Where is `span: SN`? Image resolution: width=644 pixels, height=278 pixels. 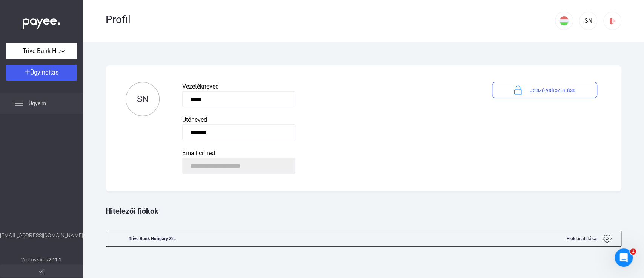 span: SN is located at coordinates (142, 99).